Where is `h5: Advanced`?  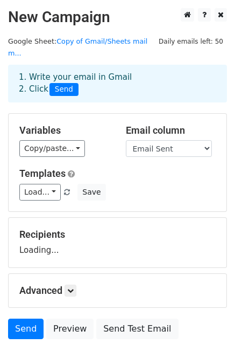 h5: Advanced is located at coordinates (117, 290).